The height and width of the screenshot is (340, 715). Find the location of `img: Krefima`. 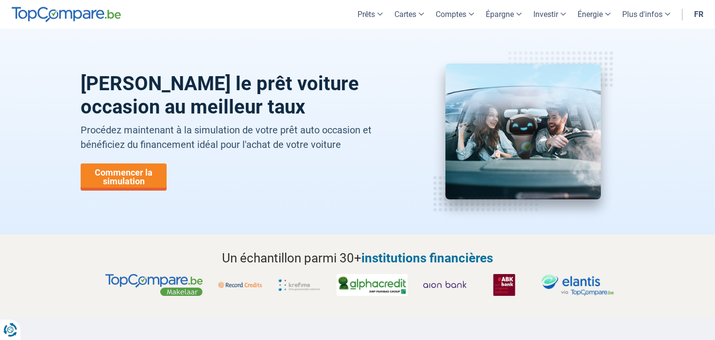

img: Krefima is located at coordinates (299, 285).